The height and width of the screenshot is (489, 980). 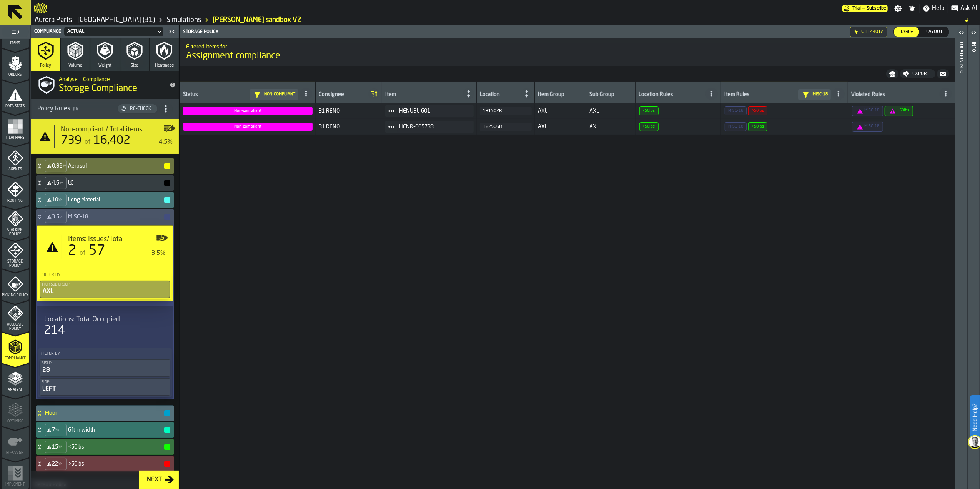 What do you see at coordinates (15, 315) in the screenshot?
I see `li: menu Allocate Policy` at bounding box center [15, 315].